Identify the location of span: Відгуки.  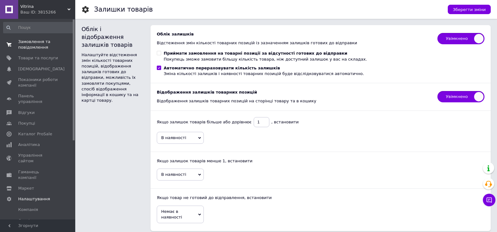
(26, 113).